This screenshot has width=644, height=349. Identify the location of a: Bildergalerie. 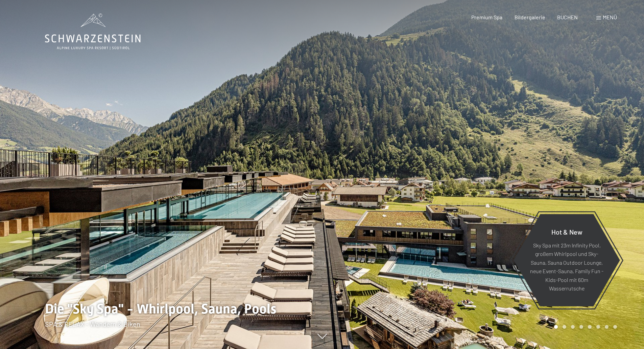
(530, 17).